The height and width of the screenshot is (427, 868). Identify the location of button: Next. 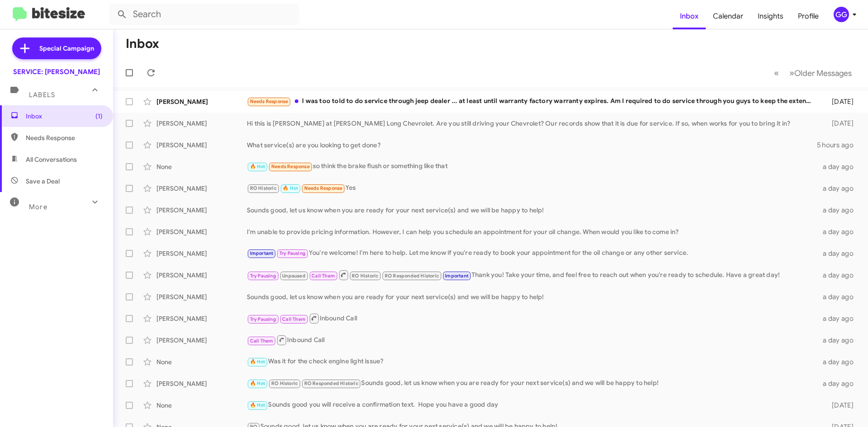
(820, 73).